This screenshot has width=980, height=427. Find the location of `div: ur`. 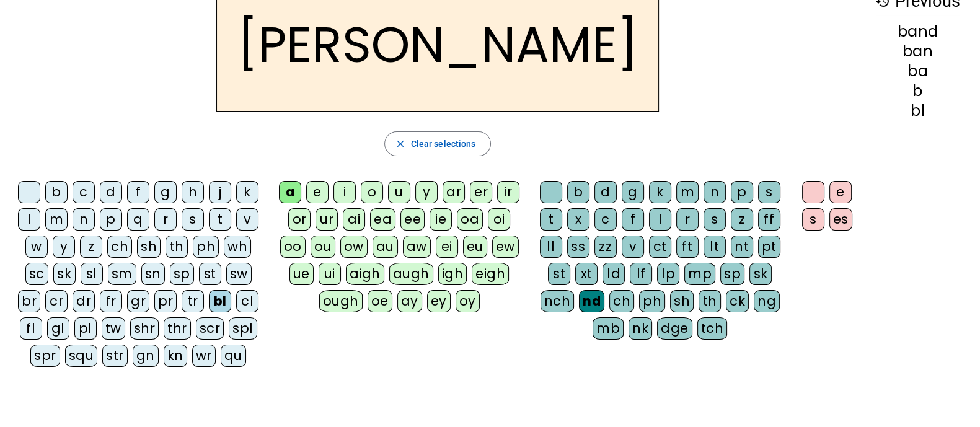

div: ur is located at coordinates (326, 220).